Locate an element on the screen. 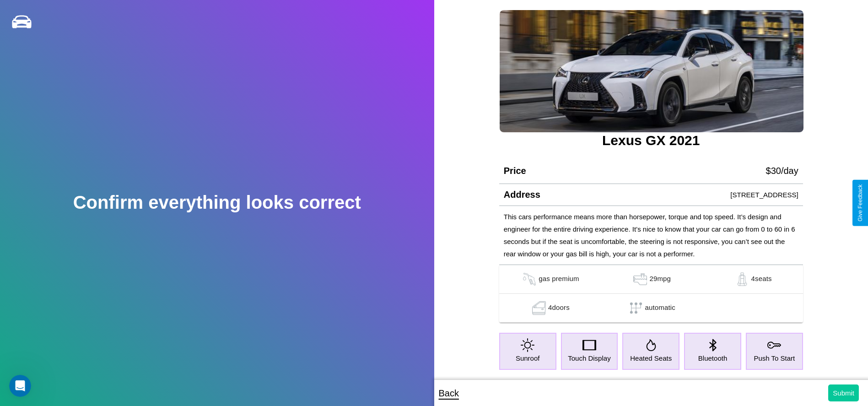  p: 29 mpg is located at coordinates (660, 279).